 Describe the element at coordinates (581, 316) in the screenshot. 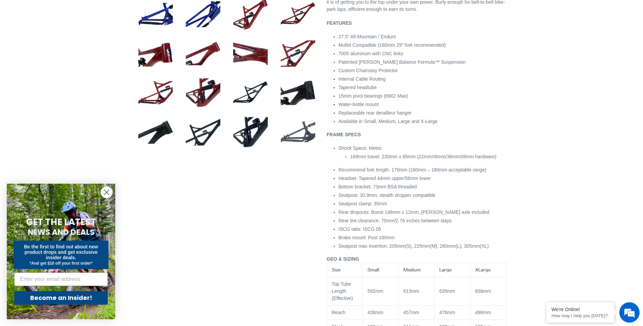

I see `p: How may I help you today?` at that location.